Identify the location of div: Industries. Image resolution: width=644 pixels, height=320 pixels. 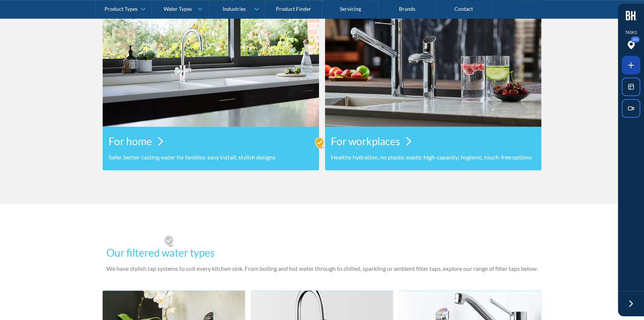
(234, 9).